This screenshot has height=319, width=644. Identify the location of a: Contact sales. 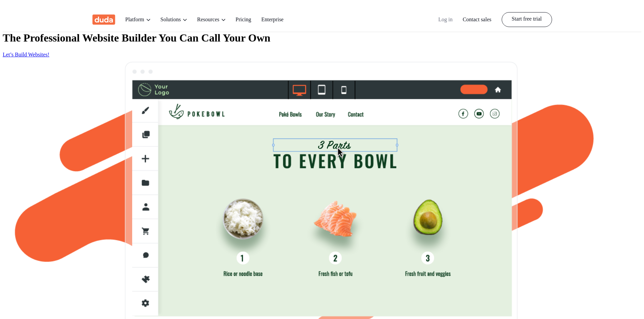
(477, 20).